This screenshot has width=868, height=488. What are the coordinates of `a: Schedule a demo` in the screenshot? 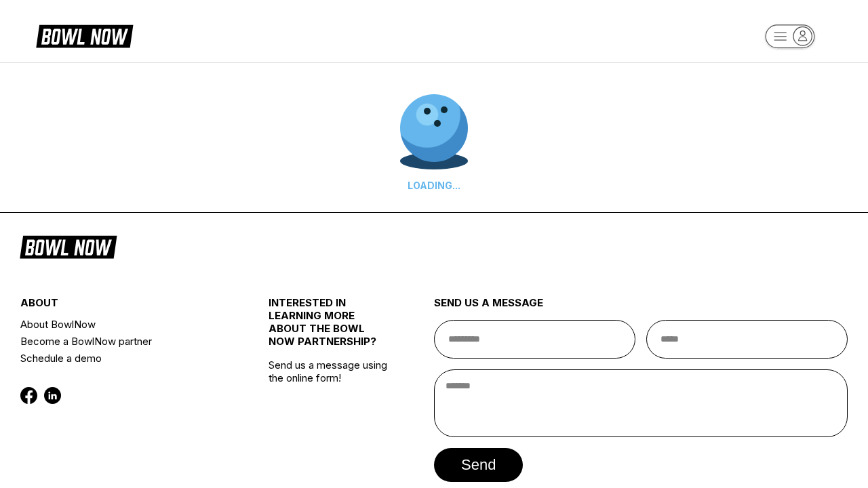 It's located at (124, 358).